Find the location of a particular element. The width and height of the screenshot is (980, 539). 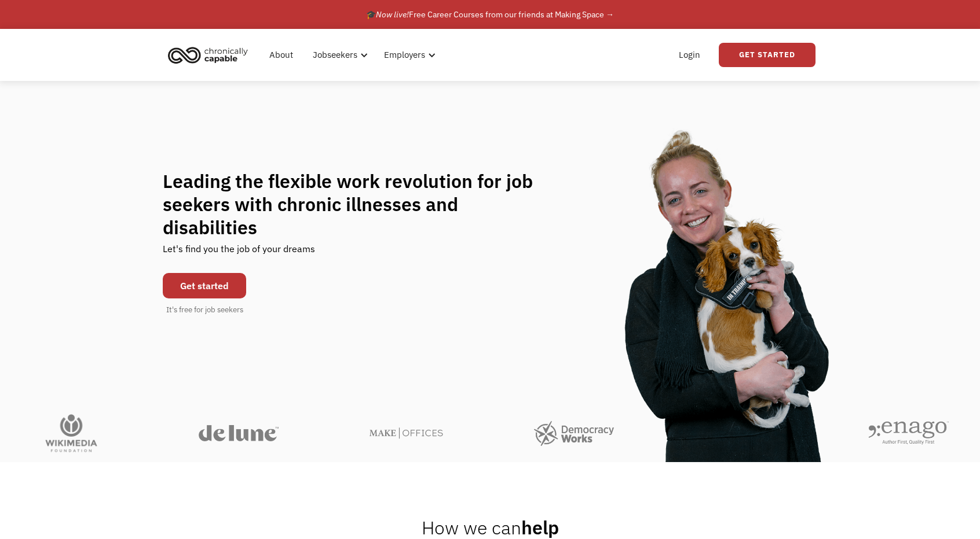

div: Let's find you the job of your dreams is located at coordinates (239, 253).